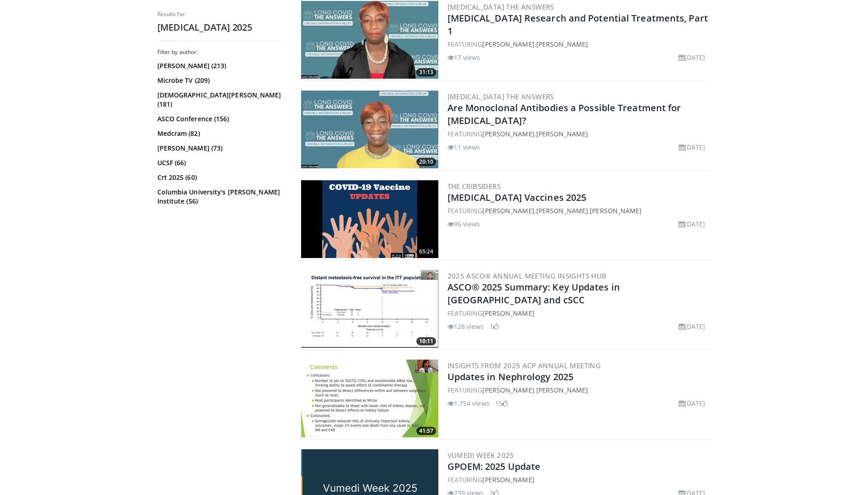  I want to click on li: 11 views, so click(464, 147).